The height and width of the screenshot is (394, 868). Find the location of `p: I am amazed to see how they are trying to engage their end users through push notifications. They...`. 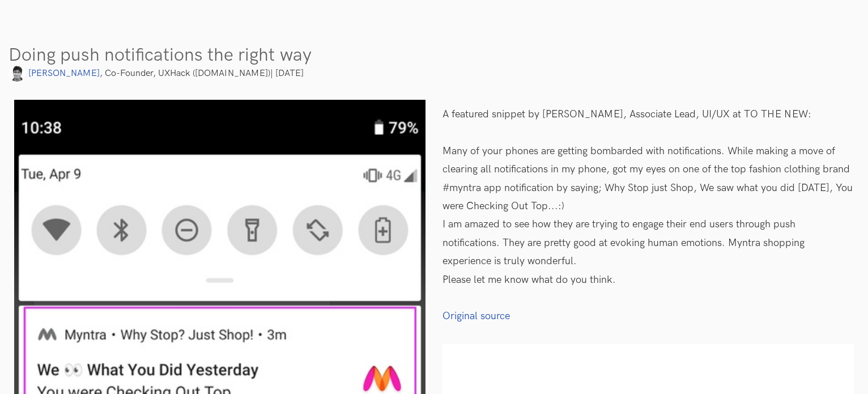

p: I am amazed to see how they are trying to engage their end users through push notifications. They... is located at coordinates (648, 243).